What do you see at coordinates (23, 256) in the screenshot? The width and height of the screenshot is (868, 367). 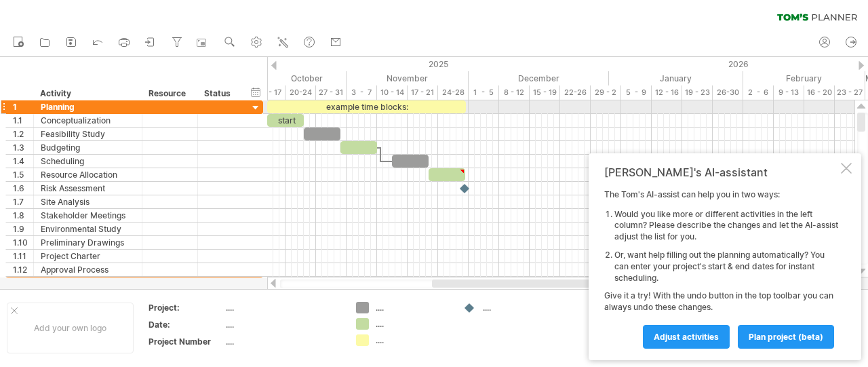 I see `div: 1.11` at bounding box center [23, 256].